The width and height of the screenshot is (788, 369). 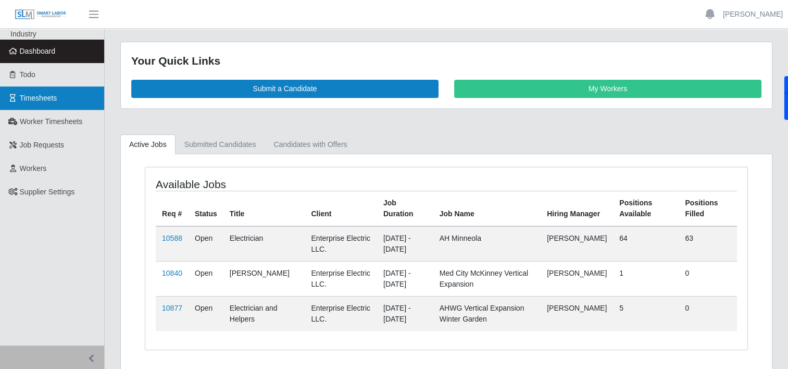 What do you see at coordinates (310, 144) in the screenshot?
I see `a: Candidates with Offers` at bounding box center [310, 144].